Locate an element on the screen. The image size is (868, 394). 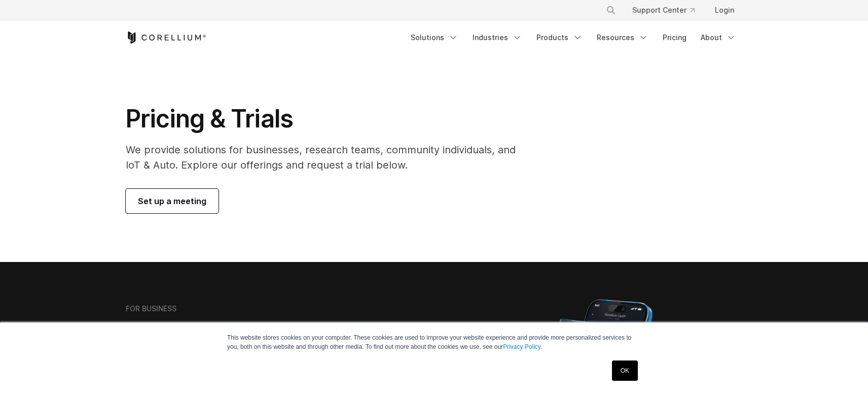
h6: FOR BUSINESS is located at coordinates (151, 308).